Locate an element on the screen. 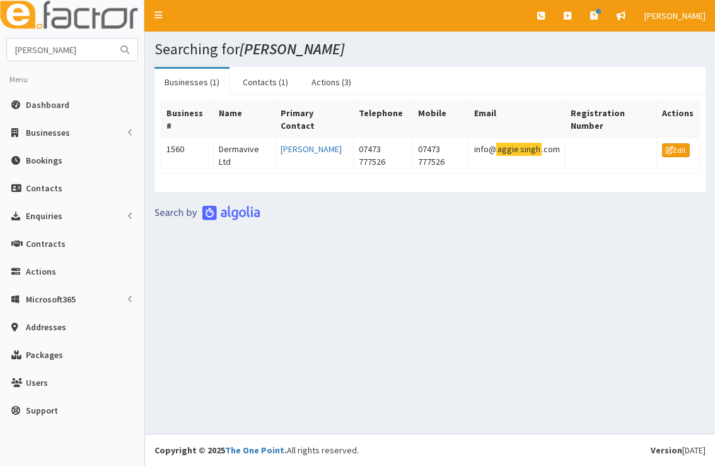 This screenshot has height=466, width=715. th: Business # is located at coordinates (187, 119).